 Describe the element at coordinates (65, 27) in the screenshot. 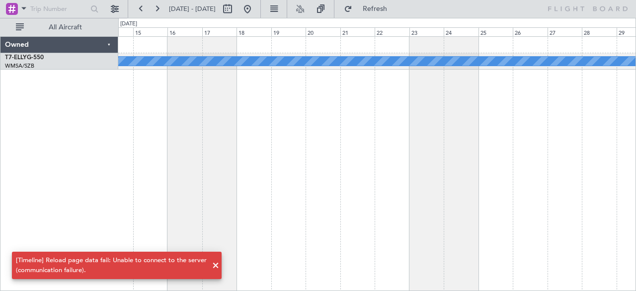

I see `span: All Aircraft` at that location.